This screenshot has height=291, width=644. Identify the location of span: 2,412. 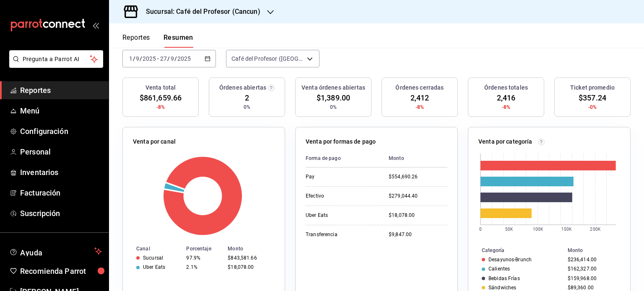
(420, 97).